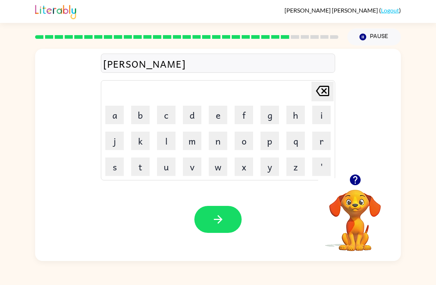 This screenshot has height=285, width=436. Describe the element at coordinates (389, 10) in the screenshot. I see `a: Logout` at that location.